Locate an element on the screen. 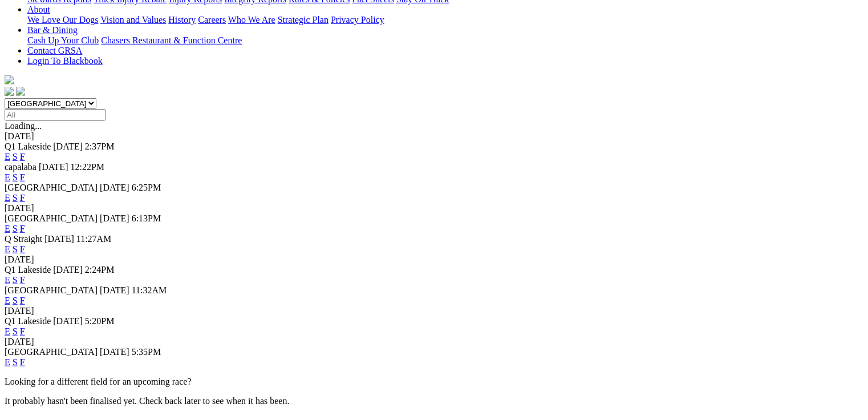  partial: It probably hasn't been finalised yet. Check back later to see when it has been. is located at coordinates (147, 401).